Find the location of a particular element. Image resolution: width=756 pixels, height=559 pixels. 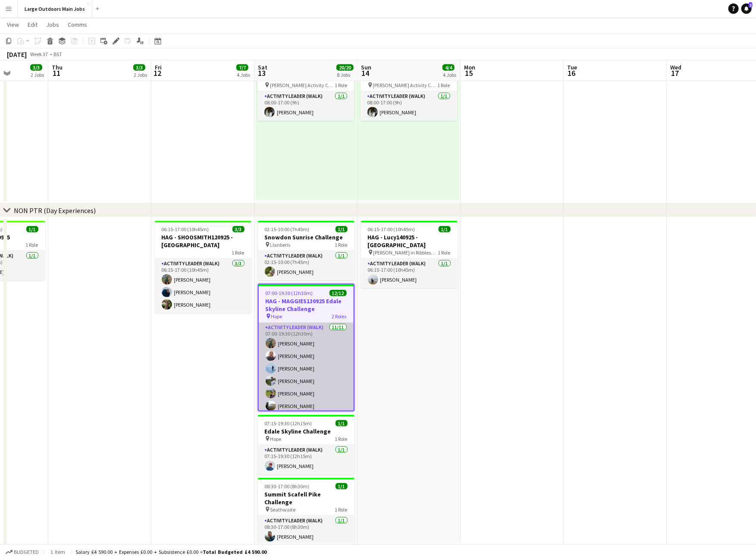

span: 07:15-19:30 (12h15m) is located at coordinates (288, 423).